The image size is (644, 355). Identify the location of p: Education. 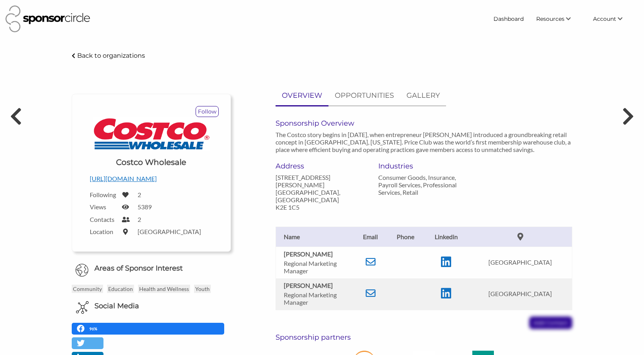
(120, 289).